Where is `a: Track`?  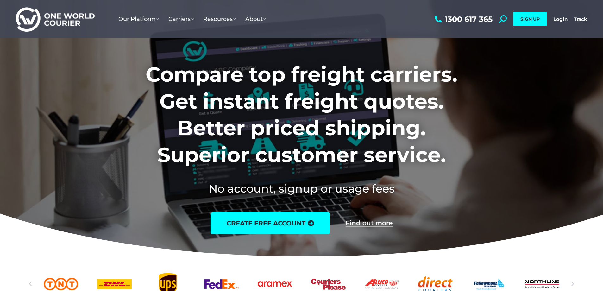 a: Track is located at coordinates (580, 19).